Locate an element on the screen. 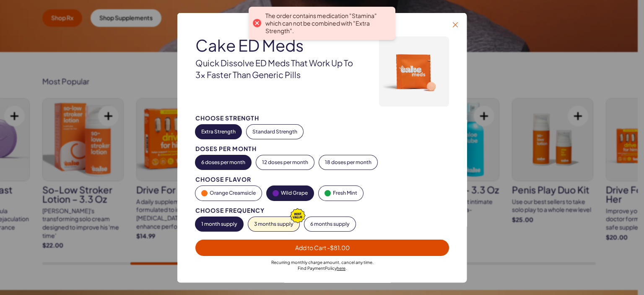 The image size is (644, 295). div: Cake ED Meds is located at coordinates (275, 45).